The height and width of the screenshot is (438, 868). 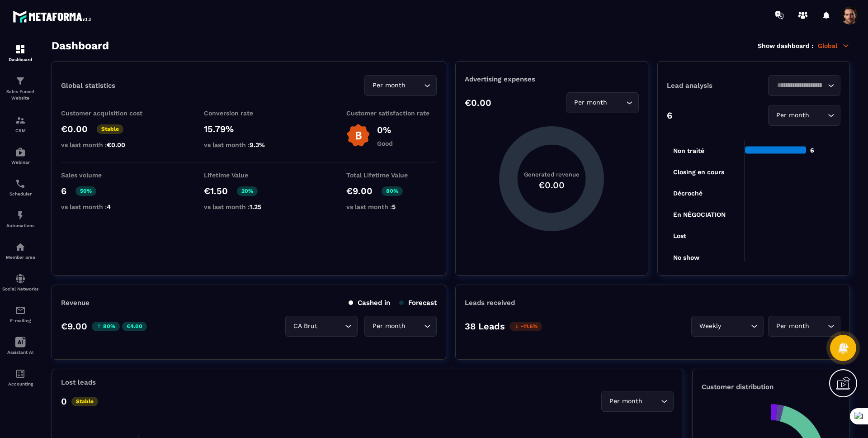 What do you see at coordinates (53, 16) in the screenshot?
I see `img: logo` at bounding box center [53, 16].